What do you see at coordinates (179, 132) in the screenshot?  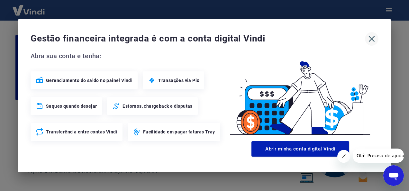 I see `span: Facilidade em pagar faturas Tray` at bounding box center [179, 132].